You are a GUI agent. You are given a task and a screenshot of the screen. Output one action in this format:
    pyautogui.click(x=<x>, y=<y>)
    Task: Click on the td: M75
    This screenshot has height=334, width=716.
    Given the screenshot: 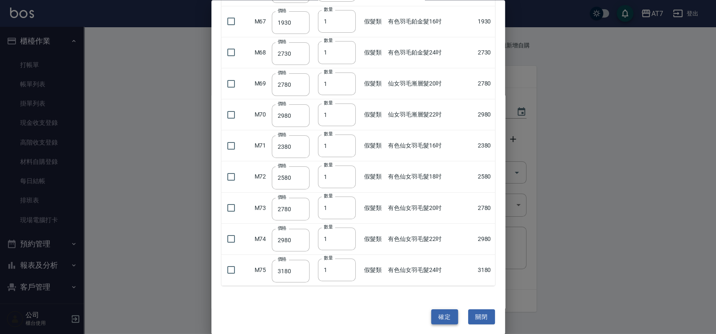 What is the action you would take?
    pyautogui.click(x=261, y=270)
    